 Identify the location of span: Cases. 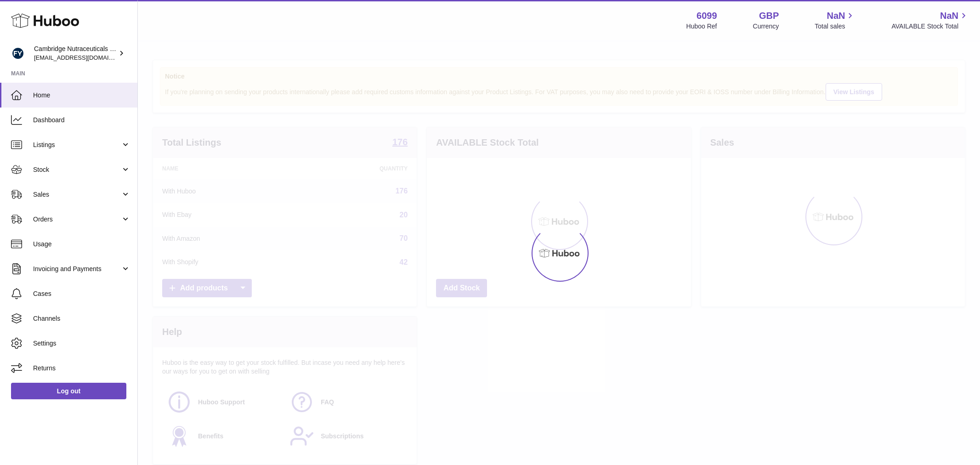
(82, 294).